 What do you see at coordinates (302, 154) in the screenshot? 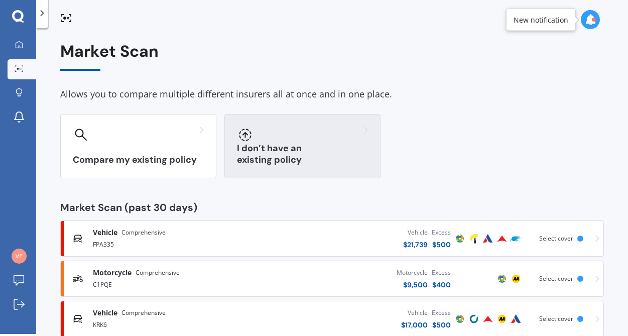
I see `h3: I don’t have an existing policy` at bounding box center [302, 154].